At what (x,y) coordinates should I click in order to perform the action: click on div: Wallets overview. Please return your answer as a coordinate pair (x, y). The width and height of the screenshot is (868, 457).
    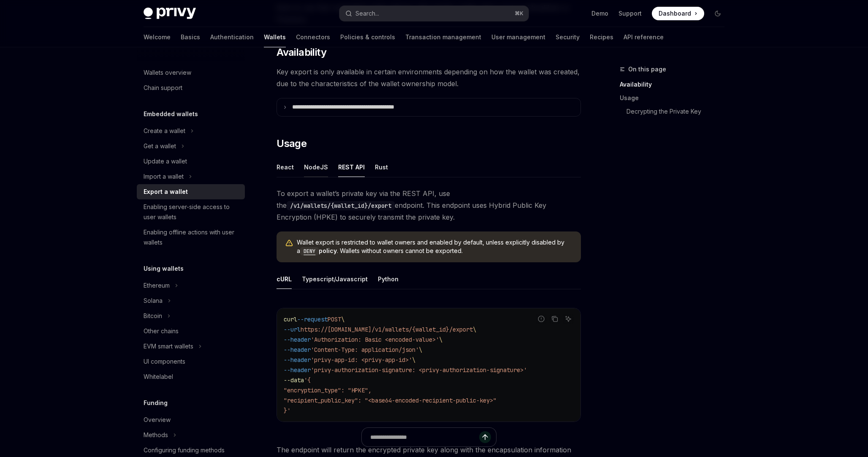
    Looking at the image, I should click on (167, 73).